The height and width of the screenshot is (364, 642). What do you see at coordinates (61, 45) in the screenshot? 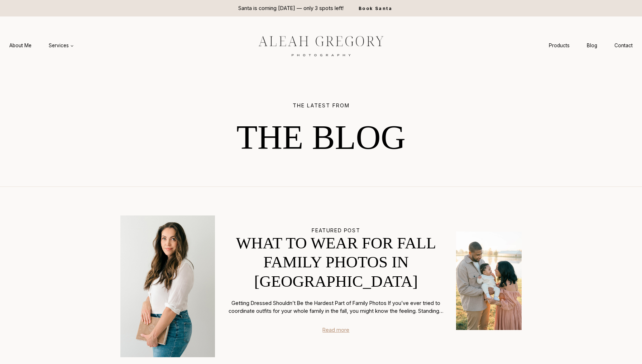
I see `a: Services` at bounding box center [61, 45].